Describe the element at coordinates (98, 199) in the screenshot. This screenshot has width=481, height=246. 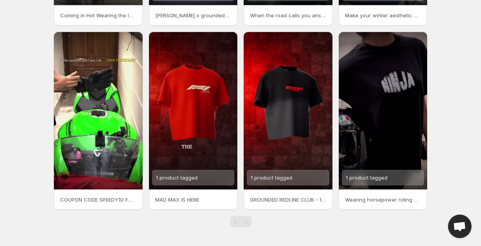
I see `p: COUPON CODE SPEEDY10 FOR 10 DISCOUNT In collaboration with groundedofficial` at that location.